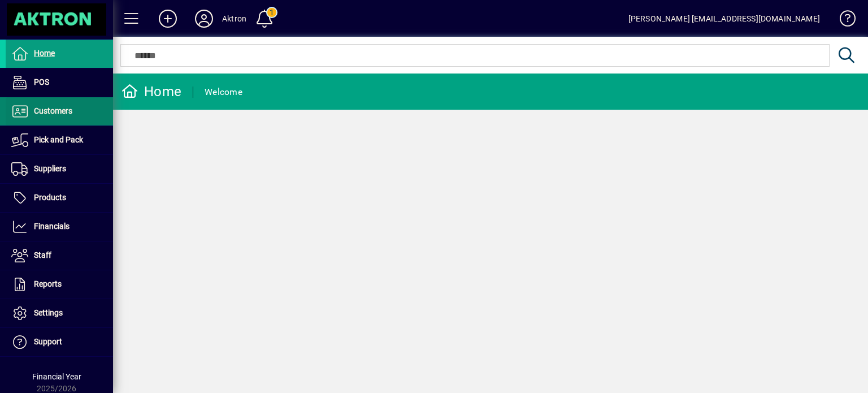  What do you see at coordinates (48, 284) in the screenshot?
I see `span: Reports` at bounding box center [48, 284].